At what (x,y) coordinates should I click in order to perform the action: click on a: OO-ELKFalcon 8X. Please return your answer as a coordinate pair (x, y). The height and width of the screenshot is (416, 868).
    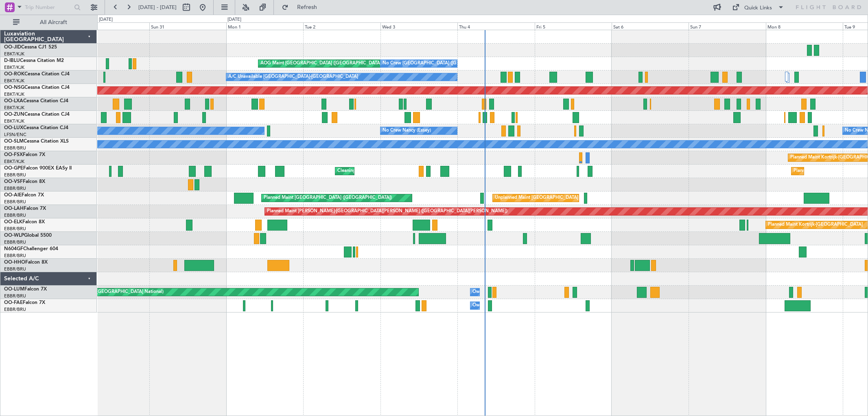
    Looking at the image, I should click on (24, 222).